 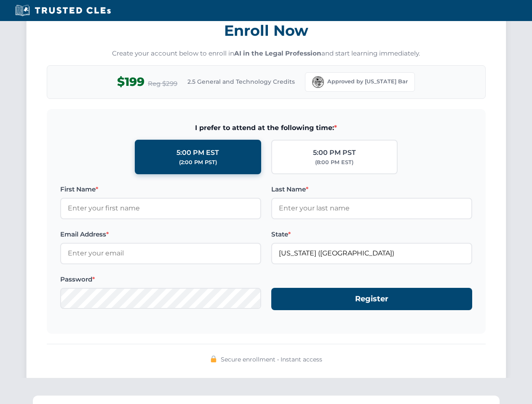 What do you see at coordinates (241, 82) in the screenshot?
I see `span: 2.5 General and Technology Credits` at bounding box center [241, 82].